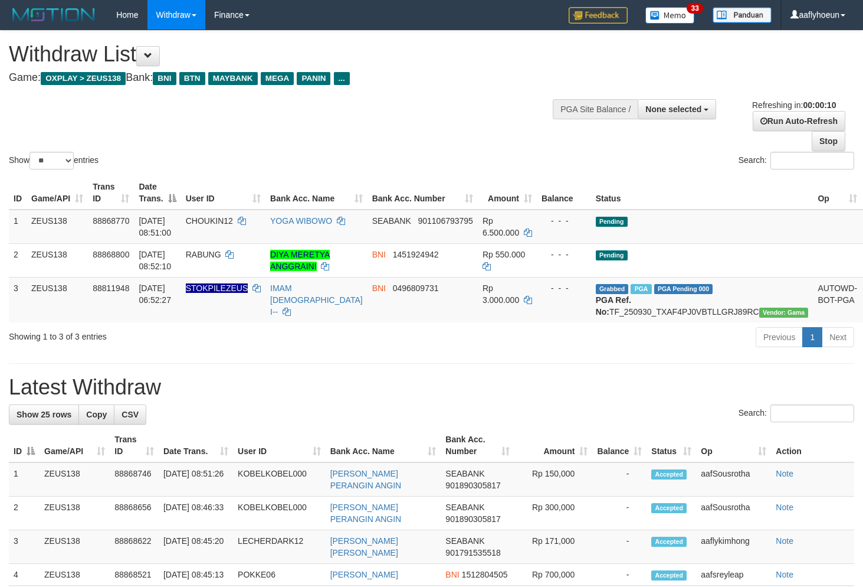 This screenshot has width=863, height=587. I want to click on span: OXPLAY > ZEUS138, so click(83, 78).